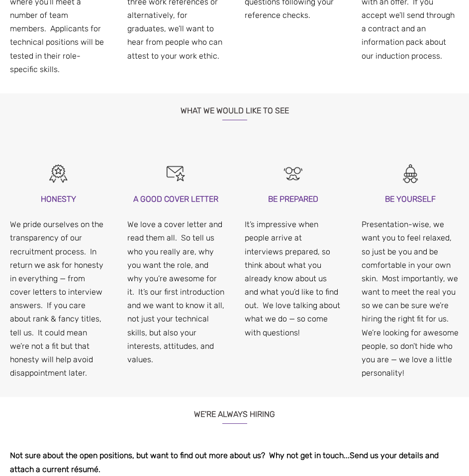  What do you see at coordinates (410, 173) in the screenshot?
I see `img: BE YOURSELF` at bounding box center [410, 173].